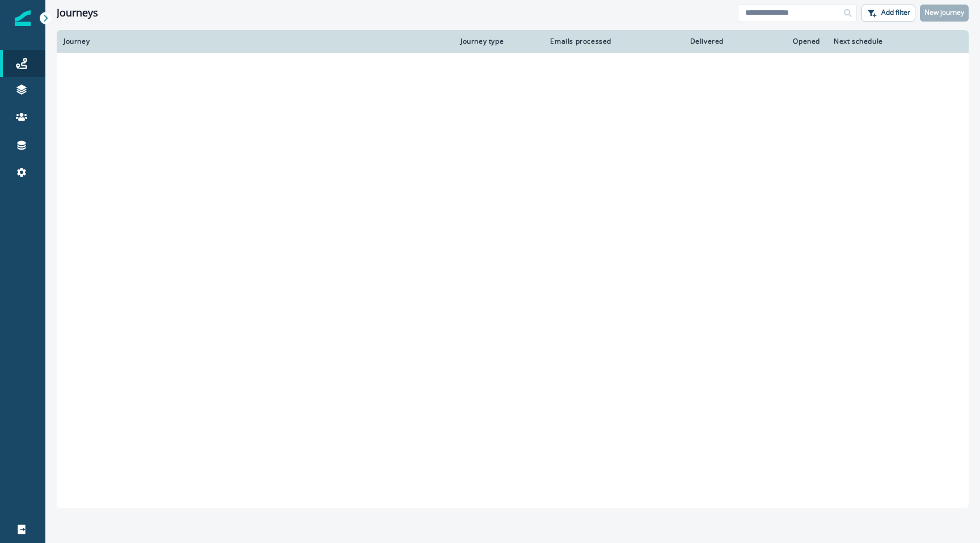 Image resolution: width=980 pixels, height=543 pixels. Describe the element at coordinates (896, 13) in the screenshot. I see `p: Add filter` at that location.